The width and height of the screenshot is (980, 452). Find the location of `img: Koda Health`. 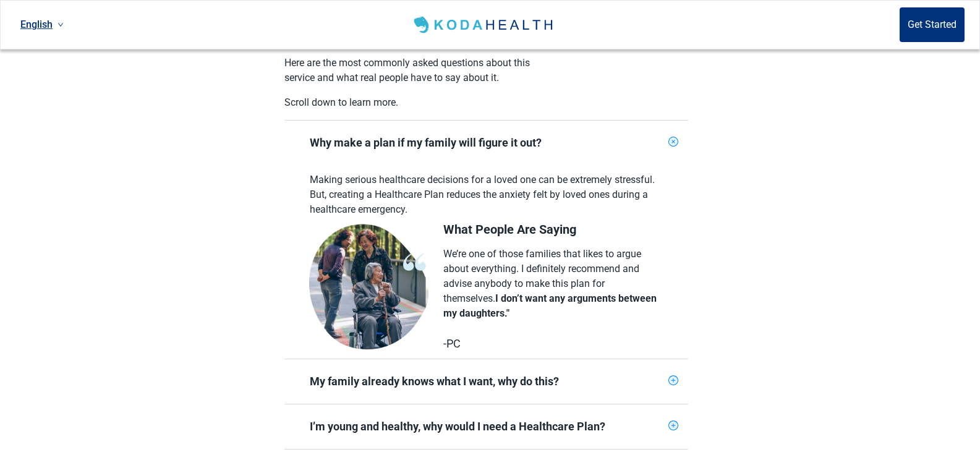

img: Koda Health is located at coordinates (484, 25).